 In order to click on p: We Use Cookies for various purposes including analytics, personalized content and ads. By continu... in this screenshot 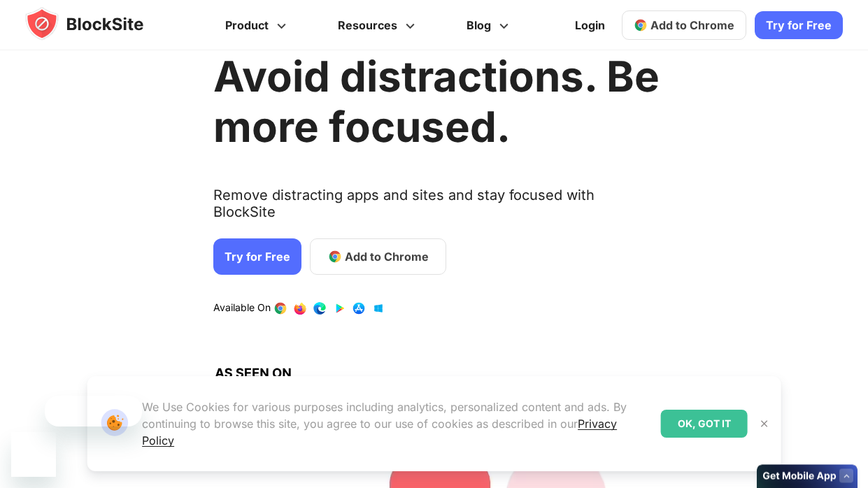, I will do `click(396, 424)`.